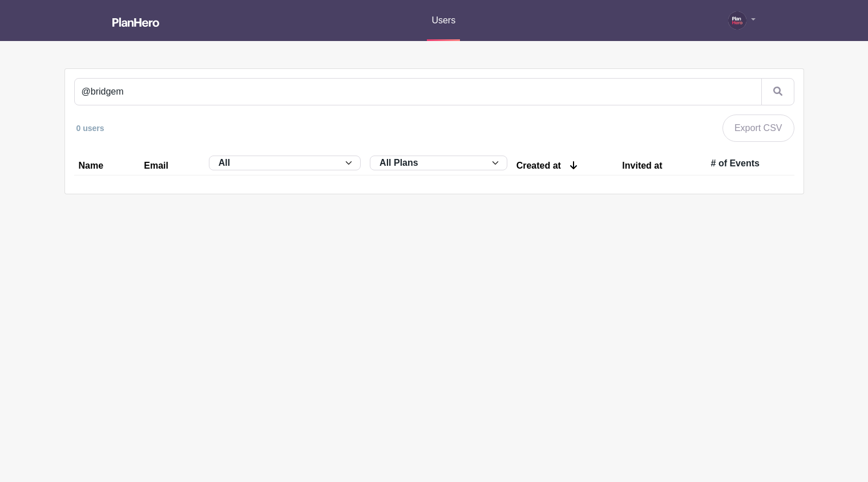 Image resolution: width=868 pixels, height=482 pixels. Describe the element at coordinates (538, 166) in the screenshot. I see `div: Created at` at that location.